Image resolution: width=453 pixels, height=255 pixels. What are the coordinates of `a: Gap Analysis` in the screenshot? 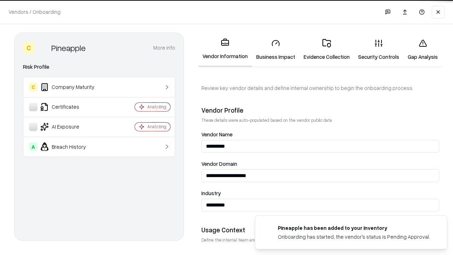 It's located at (423, 50).